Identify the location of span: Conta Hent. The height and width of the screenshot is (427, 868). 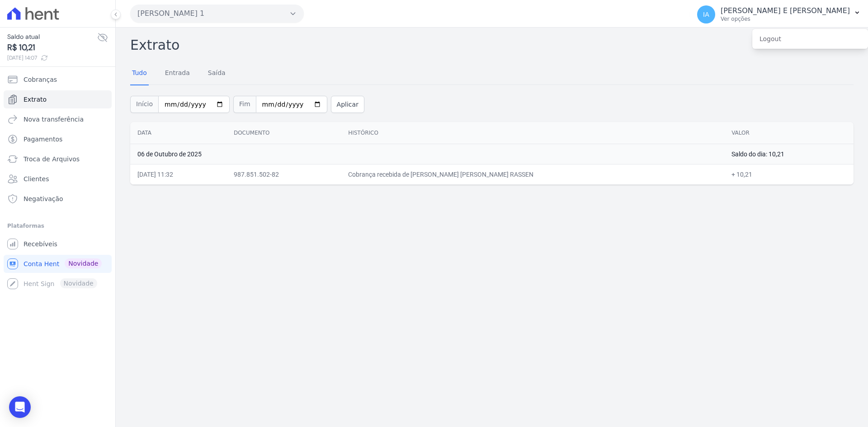
(41, 264).